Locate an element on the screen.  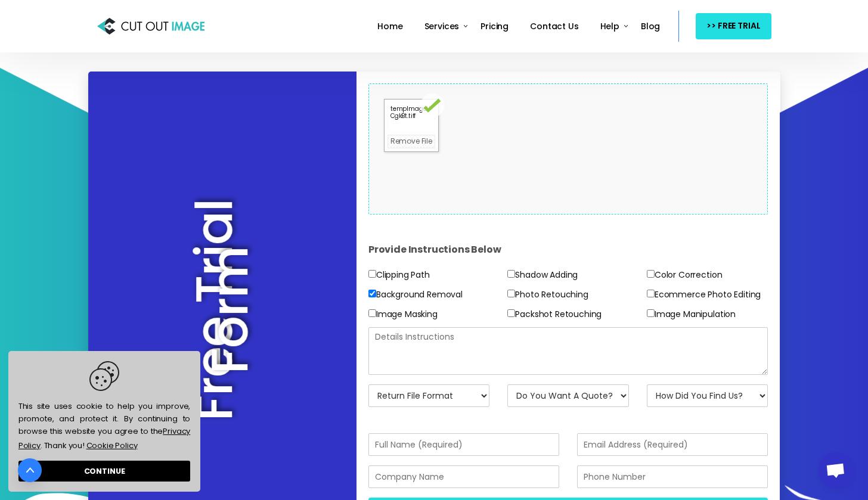
span: Home is located at coordinates (390, 26).